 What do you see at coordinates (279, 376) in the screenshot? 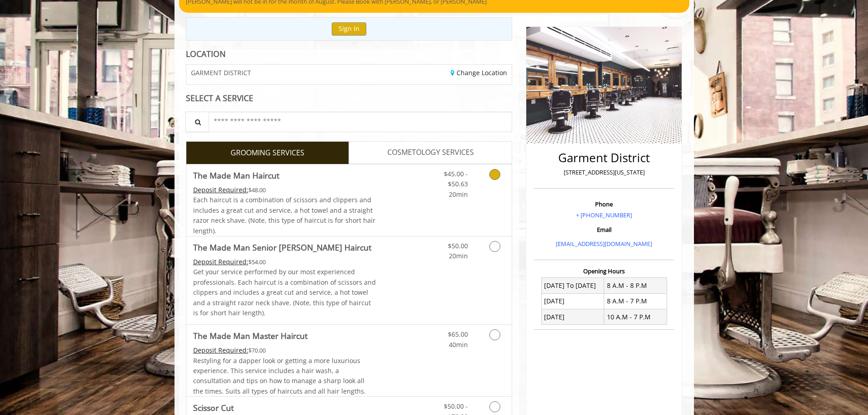
I see `span: Restyling for a dapper look or getting a more luxurious experience. This service includes a hair ...` at bounding box center [279, 376].